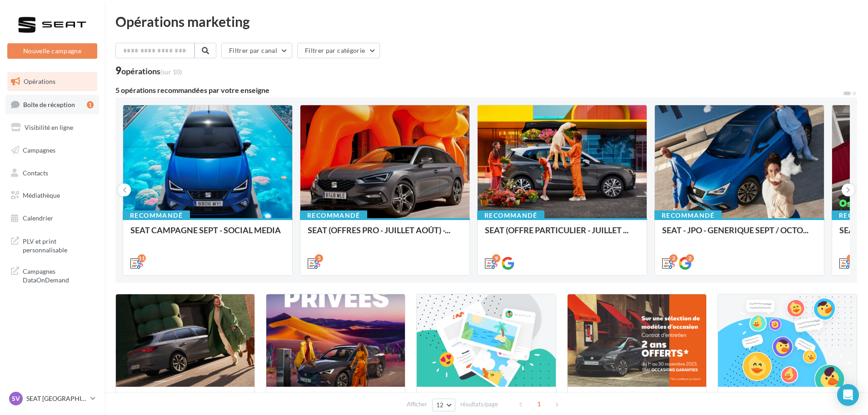 This screenshot has width=868, height=415. Describe the element at coordinates (58, 275) in the screenshot. I see `span: Campagnes DataOnDemand` at that location.